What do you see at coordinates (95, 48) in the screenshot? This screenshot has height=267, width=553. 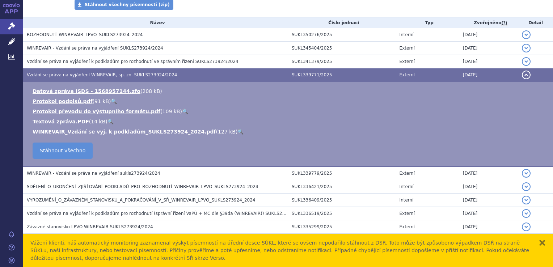 I see `span: WINREVAIR - Vzdání se práva na vyjádření SUKLS273924/2024` at bounding box center [95, 48].